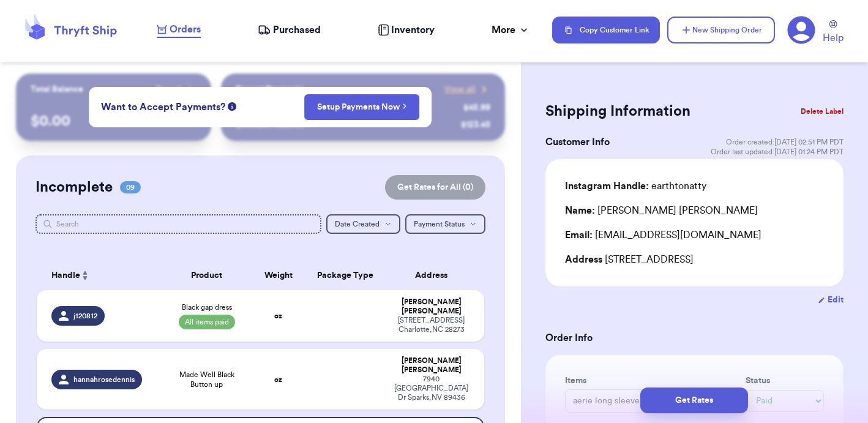  What do you see at coordinates (722, 30) in the screenshot?
I see `button: New Shipping Order` at bounding box center [722, 30].